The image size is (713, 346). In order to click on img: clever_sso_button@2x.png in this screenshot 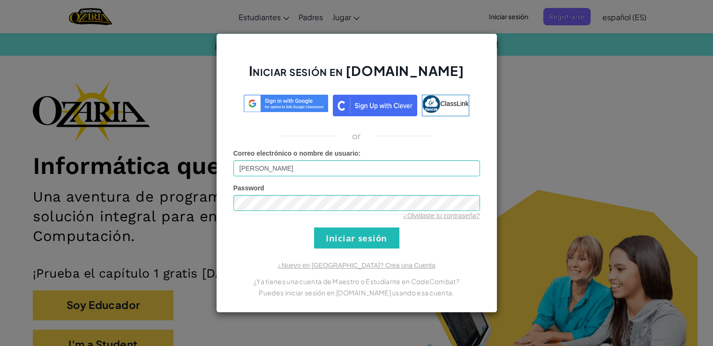, I will do `click(375, 106)`.